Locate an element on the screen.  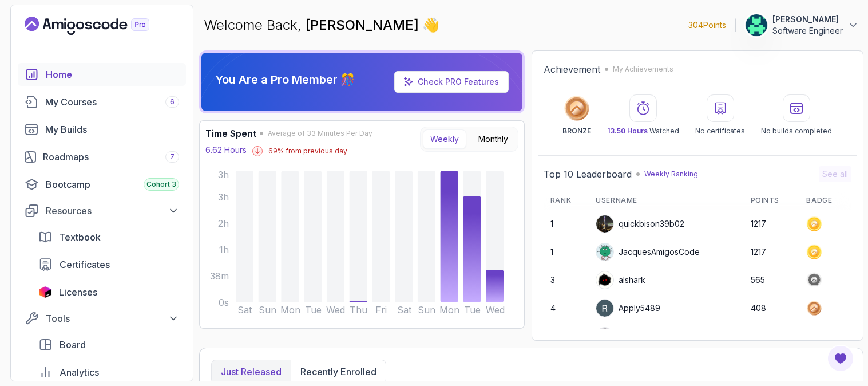
a: licenses is located at coordinates (109, 292).